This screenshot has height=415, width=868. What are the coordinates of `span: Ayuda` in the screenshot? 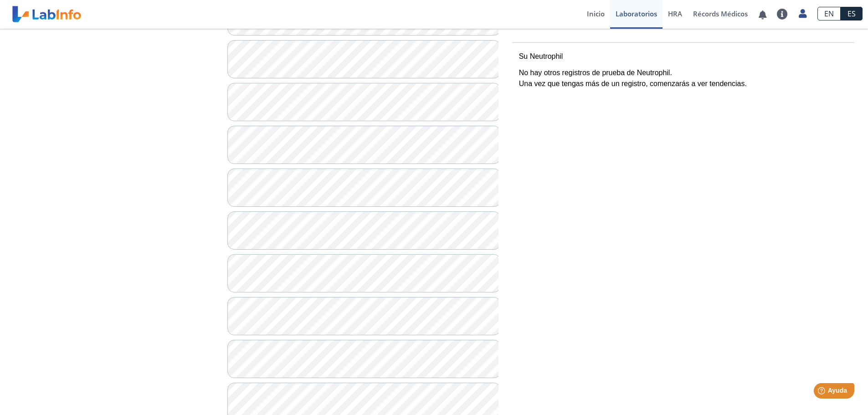 It's located at (50, 11).